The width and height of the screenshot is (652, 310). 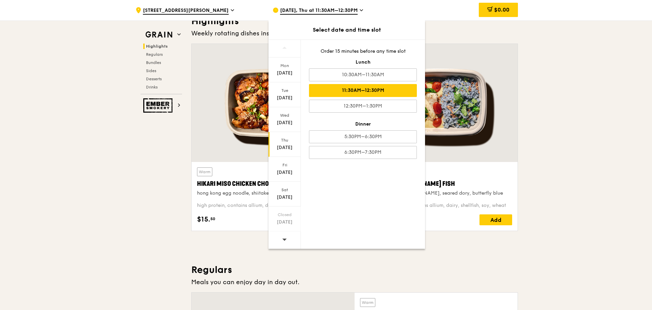 What do you see at coordinates (363, 124) in the screenshot?
I see `div: Dinner` at bounding box center [363, 124].